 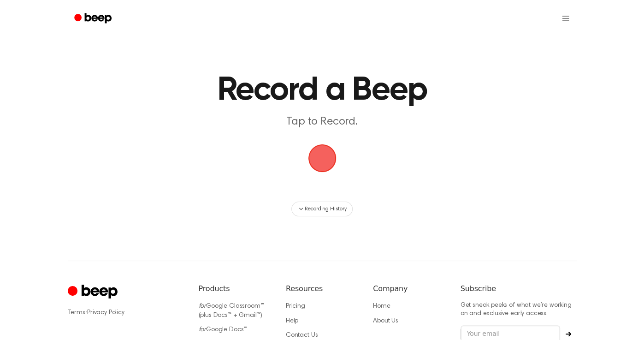 What do you see at coordinates (409, 289) in the screenshot?
I see `h6: Company` at bounding box center [409, 289].